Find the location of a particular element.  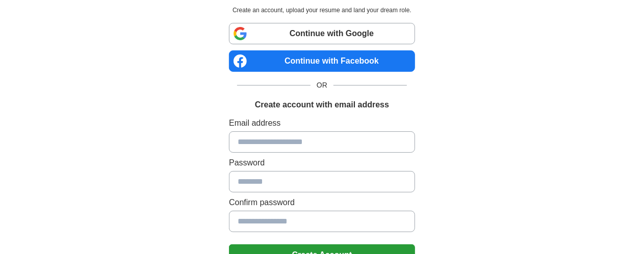

p: Create an account, upload your resume and land your dream role. is located at coordinates (322, 10).